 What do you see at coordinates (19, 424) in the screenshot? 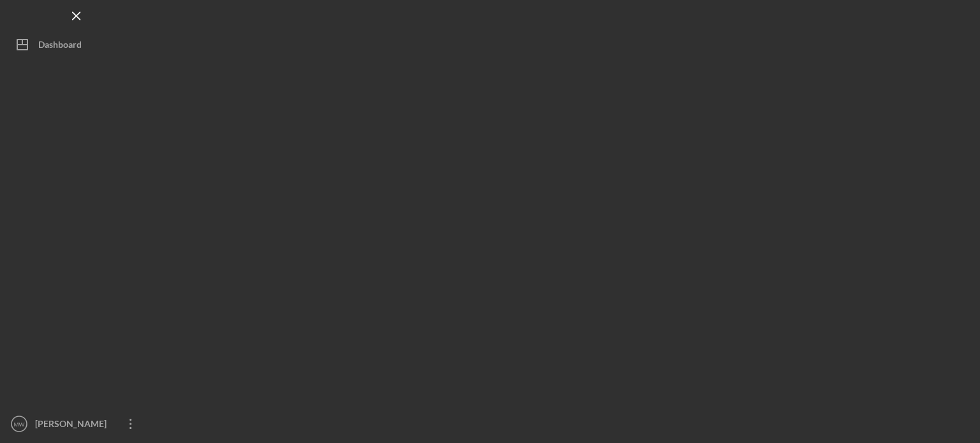
I see `text: MW` at bounding box center [19, 424].